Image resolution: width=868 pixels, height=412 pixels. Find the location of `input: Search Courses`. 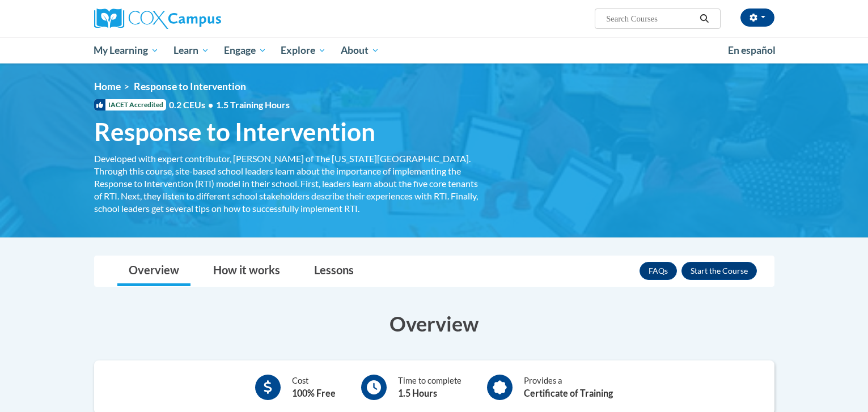

input: Search Courses is located at coordinates (651, 19).